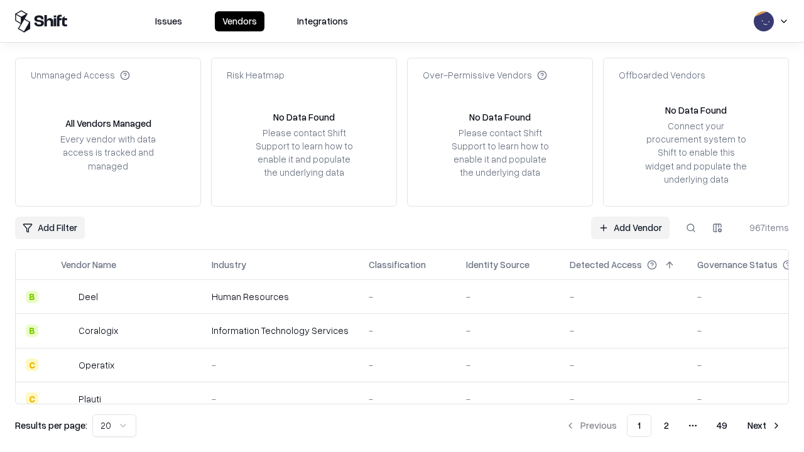 This screenshot has height=452, width=804. What do you see at coordinates (168, 21) in the screenshot?
I see `button: Issues` at bounding box center [168, 21].